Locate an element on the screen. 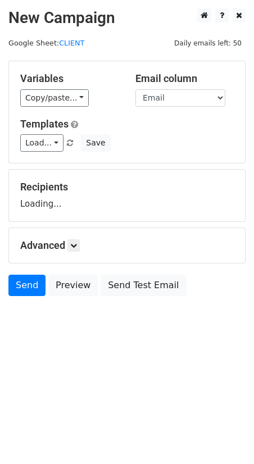 Image resolution: width=254 pixels, height=464 pixels. h5: Recipients is located at coordinates (127, 187).